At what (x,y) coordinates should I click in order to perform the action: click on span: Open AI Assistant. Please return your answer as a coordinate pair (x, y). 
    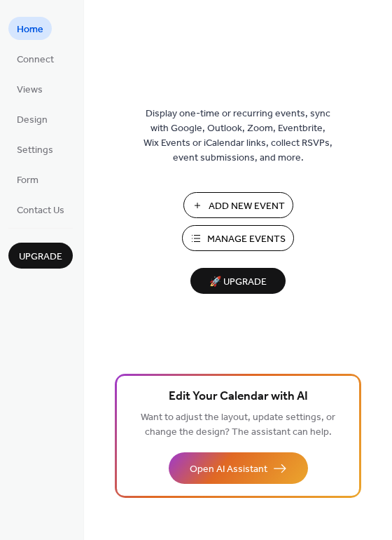
    Looking at the image, I should click on (229, 469).